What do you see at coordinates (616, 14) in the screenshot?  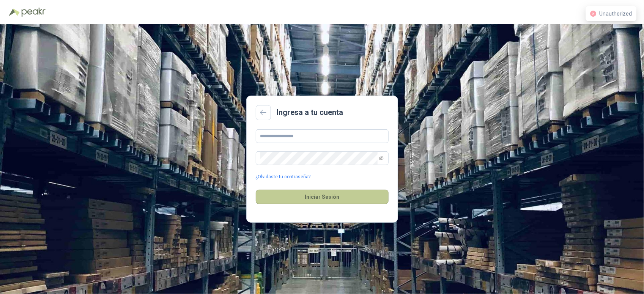 I see `span: Unauthorized` at bounding box center [616, 14].